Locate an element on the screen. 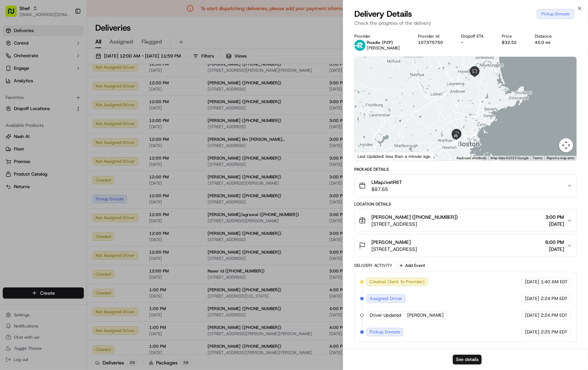 The width and height of the screenshot is (588, 370). img: roadie-logo-v2.jpg is located at coordinates (360, 45).